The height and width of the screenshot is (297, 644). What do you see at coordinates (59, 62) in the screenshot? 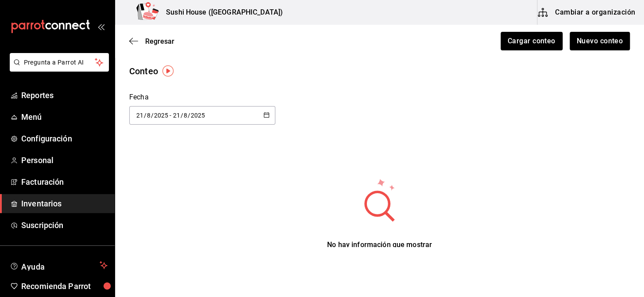
I see `span: Pregunta a Parrot AI` at bounding box center [59, 62].